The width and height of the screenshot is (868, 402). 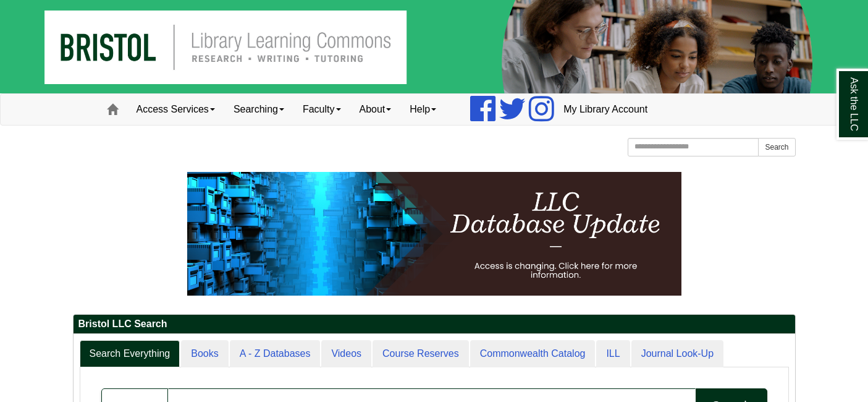 What do you see at coordinates (532, 353) in the screenshot?
I see `a: Commonwealth Catalog` at bounding box center [532, 353].